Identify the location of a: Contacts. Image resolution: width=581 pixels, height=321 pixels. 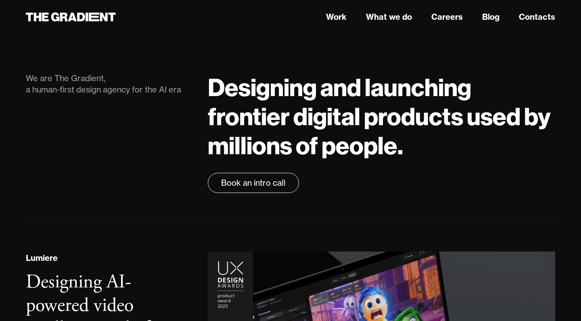
(537, 17).